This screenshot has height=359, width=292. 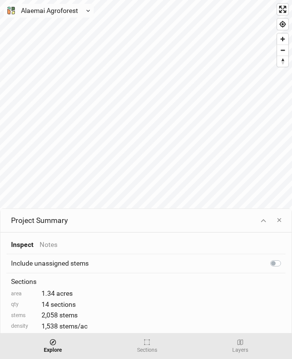 What do you see at coordinates (63, 305) in the screenshot?
I see `span: sections` at bounding box center [63, 305].